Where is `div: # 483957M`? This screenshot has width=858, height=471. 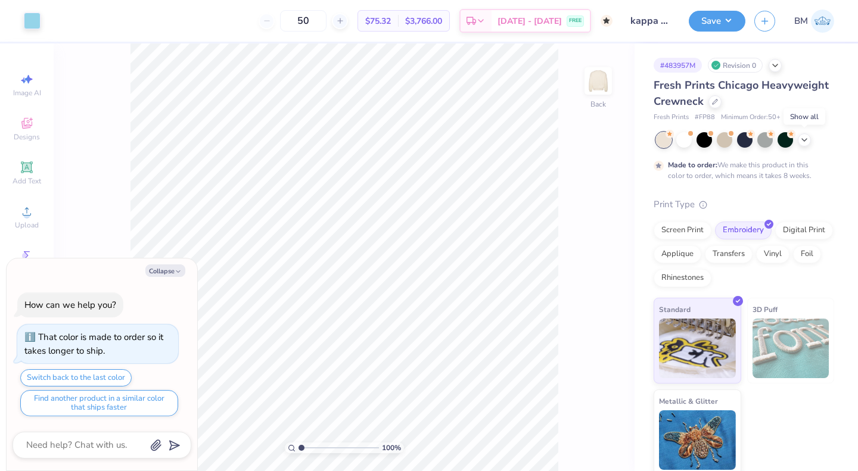
div: # 483957M is located at coordinates (677, 65).